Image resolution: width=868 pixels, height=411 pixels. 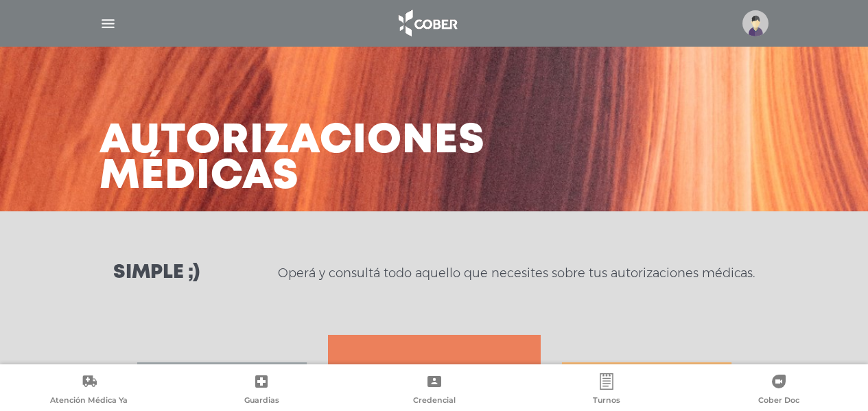 What do you see at coordinates (434, 390) in the screenshot?
I see `a: Credencial` at bounding box center [434, 390].